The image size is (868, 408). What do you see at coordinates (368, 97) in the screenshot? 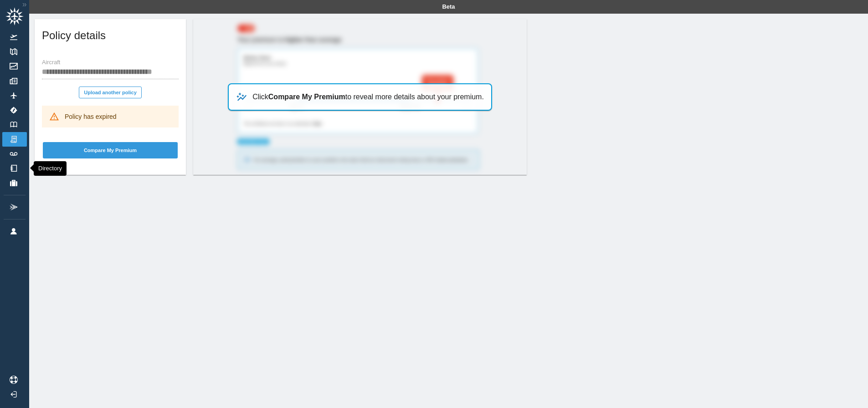
I see `p: Click to reveal more details about your premium.` at bounding box center [368, 97].